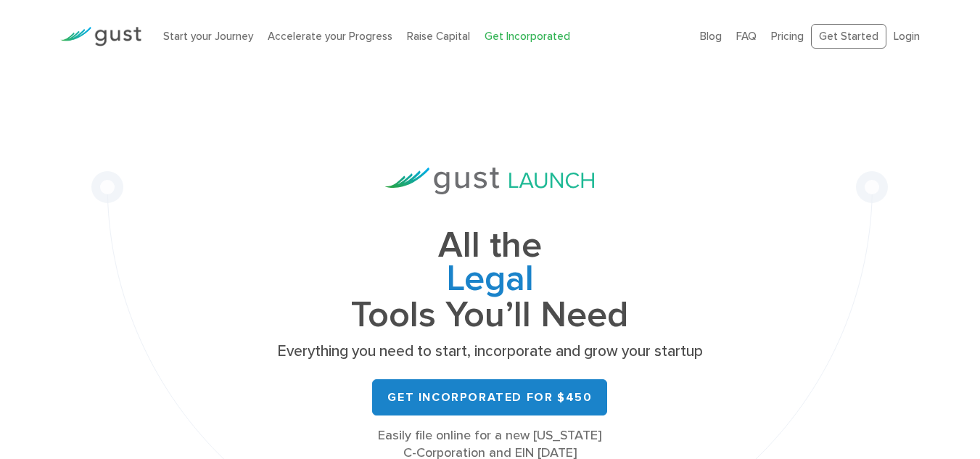 This screenshot has height=459, width=980. What do you see at coordinates (711, 36) in the screenshot?
I see `a: Blog` at bounding box center [711, 36].